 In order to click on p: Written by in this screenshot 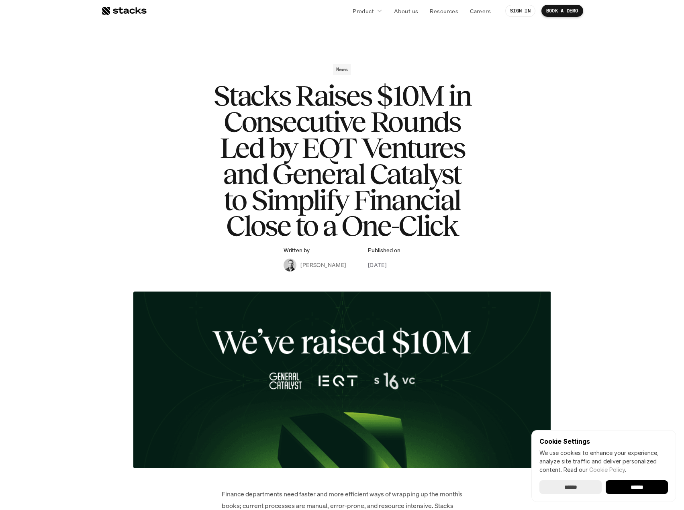, I will do `click(296, 250)`.